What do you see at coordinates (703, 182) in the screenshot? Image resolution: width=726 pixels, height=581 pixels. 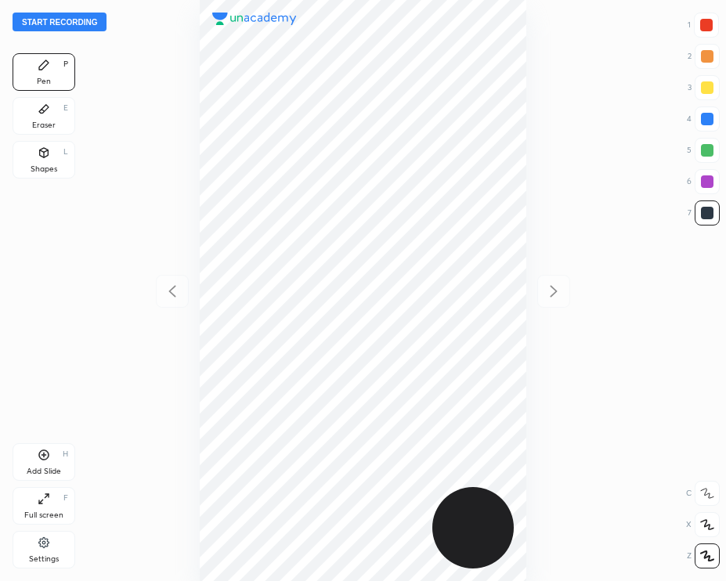 I see `div: 6` at bounding box center [703, 182].